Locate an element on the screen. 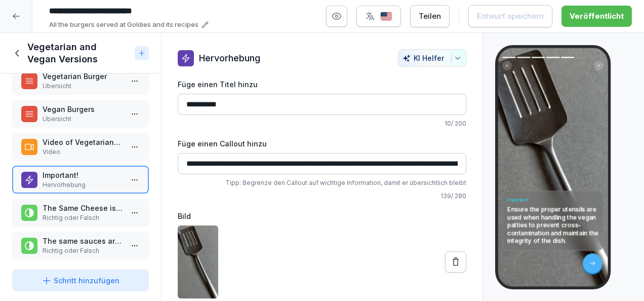 Image resolution: width=644 pixels, height=301 pixels. p: Video is located at coordinates (82, 152).